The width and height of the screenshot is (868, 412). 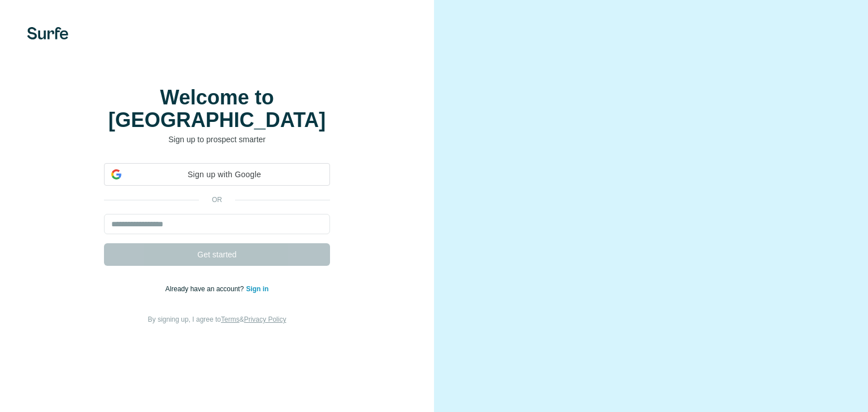 I want to click on p: Sign up to prospect smarter, so click(x=217, y=139).